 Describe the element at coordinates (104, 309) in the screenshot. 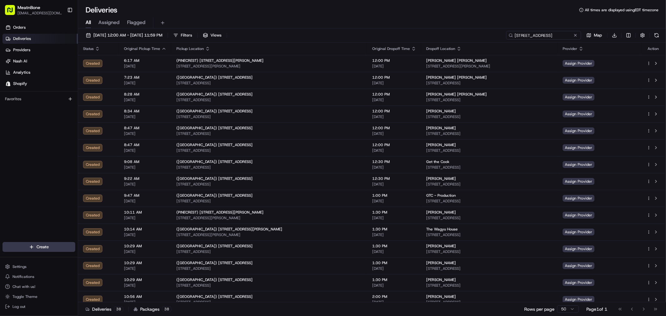

I see `div: Deliveries` at that location.